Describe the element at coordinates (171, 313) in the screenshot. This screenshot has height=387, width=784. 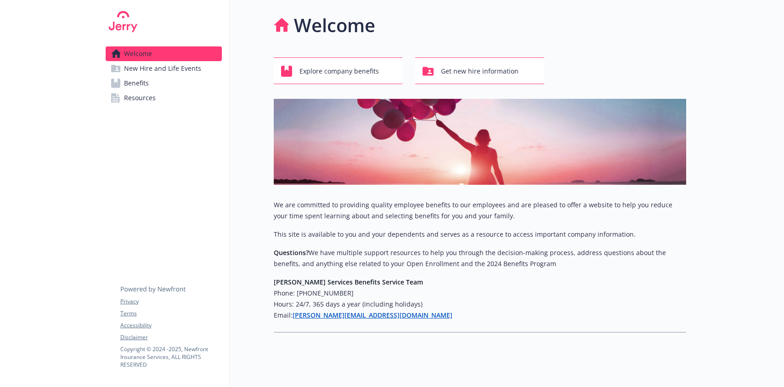
I see `a: Terms` at that location.